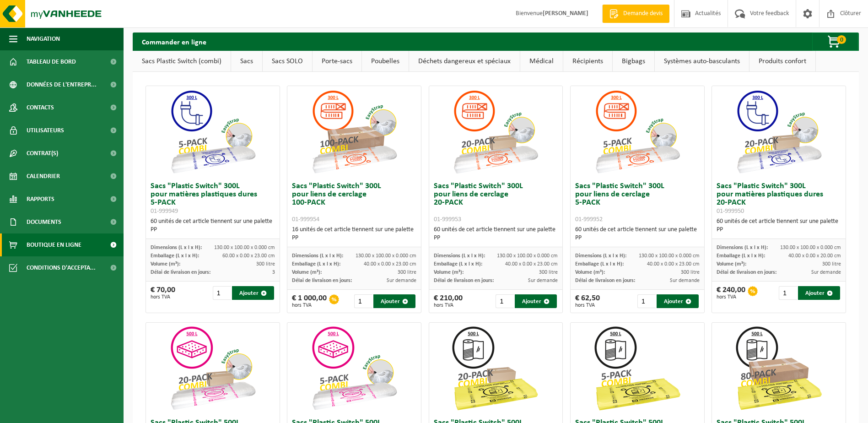 The image size is (868, 423). What do you see at coordinates (60, 268) in the screenshot?
I see `span: Conditions d'accepta...` at bounding box center [60, 268].